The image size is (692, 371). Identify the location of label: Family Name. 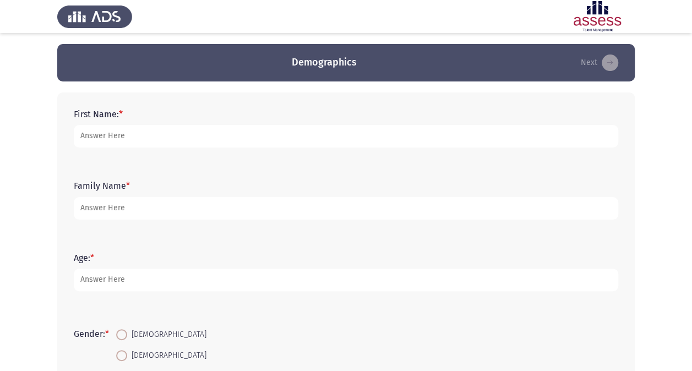
(102, 186).